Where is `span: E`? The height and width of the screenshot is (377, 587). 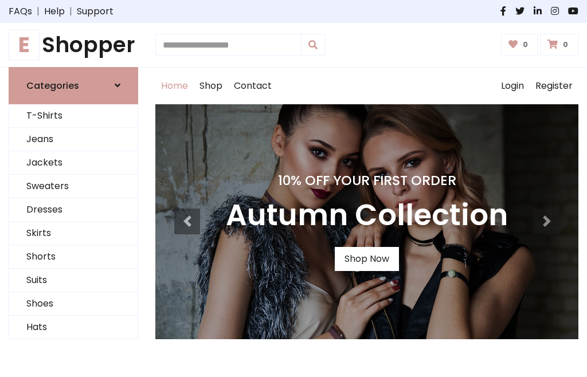
span: E is located at coordinates (24, 45).